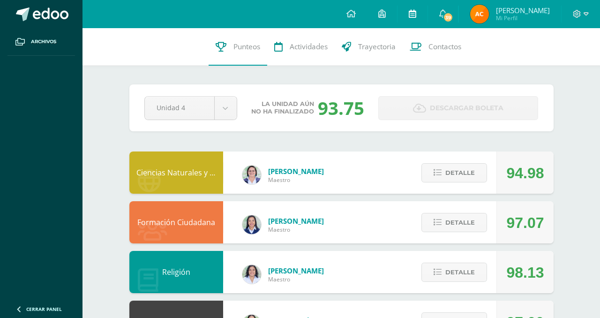 Image resolution: width=600 pixels, height=318 pixels. What do you see at coordinates (341, 108) in the screenshot?
I see `div: 93.75` at bounding box center [341, 108].